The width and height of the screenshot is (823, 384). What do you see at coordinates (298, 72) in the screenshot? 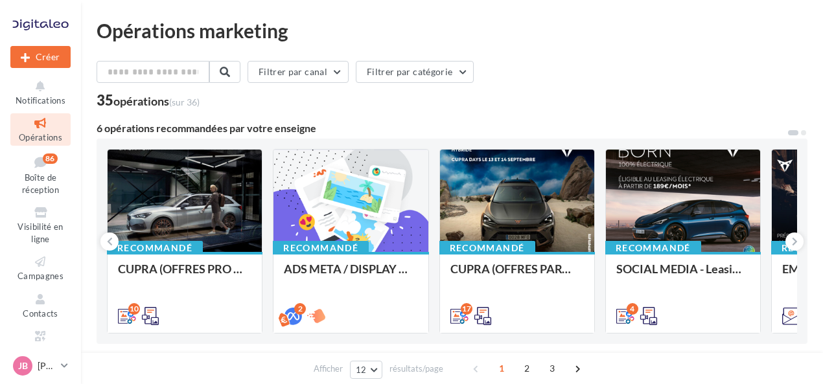
I see `button: Filtrer par canal` at bounding box center [298, 72].